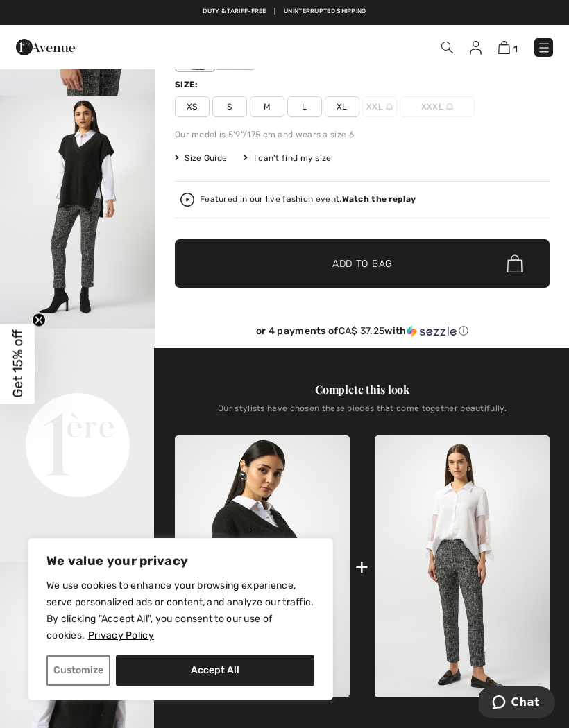 The image size is (569, 728). What do you see at coordinates (516, 49) in the screenshot?
I see `span: 1` at bounding box center [516, 49].